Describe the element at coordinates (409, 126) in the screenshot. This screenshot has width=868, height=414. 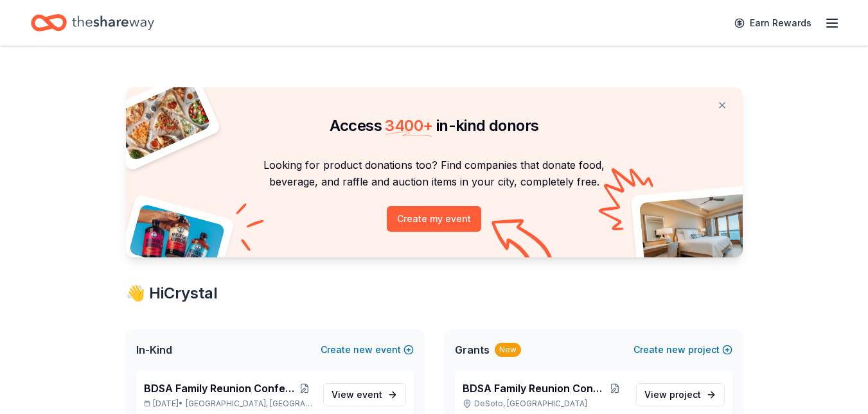
I see `span: 3400 +` at that location.